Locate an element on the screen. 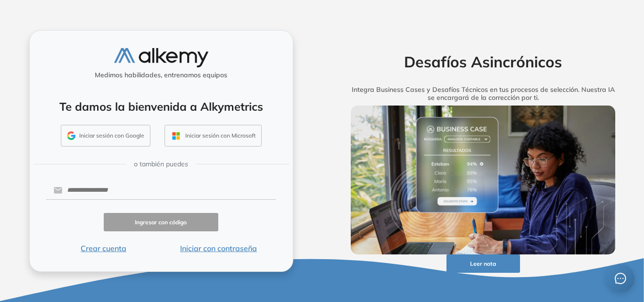  button: Iniciar con contraseña is located at coordinates (218, 248).